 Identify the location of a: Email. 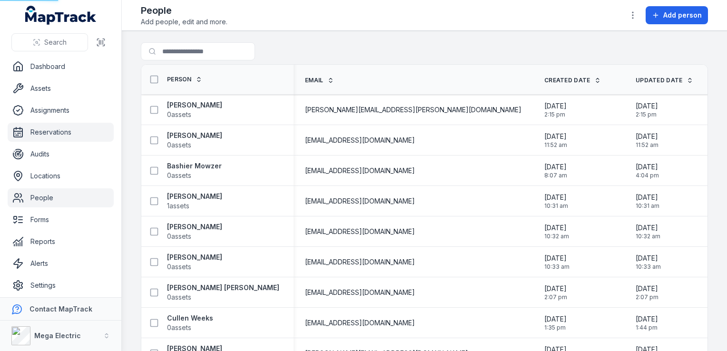
(319, 80).